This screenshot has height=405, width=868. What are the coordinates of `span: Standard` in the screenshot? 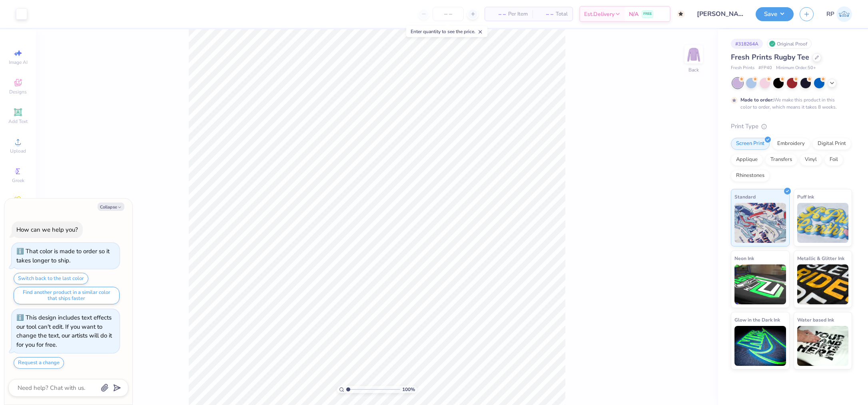 It's located at (745, 197).